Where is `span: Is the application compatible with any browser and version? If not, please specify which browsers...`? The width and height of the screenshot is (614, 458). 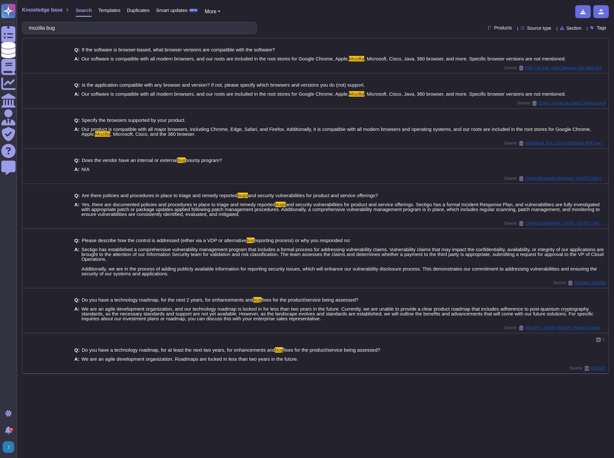
span: Is the application compatible with any browser and version? If not, please specify which browsers... is located at coordinates (223, 85).